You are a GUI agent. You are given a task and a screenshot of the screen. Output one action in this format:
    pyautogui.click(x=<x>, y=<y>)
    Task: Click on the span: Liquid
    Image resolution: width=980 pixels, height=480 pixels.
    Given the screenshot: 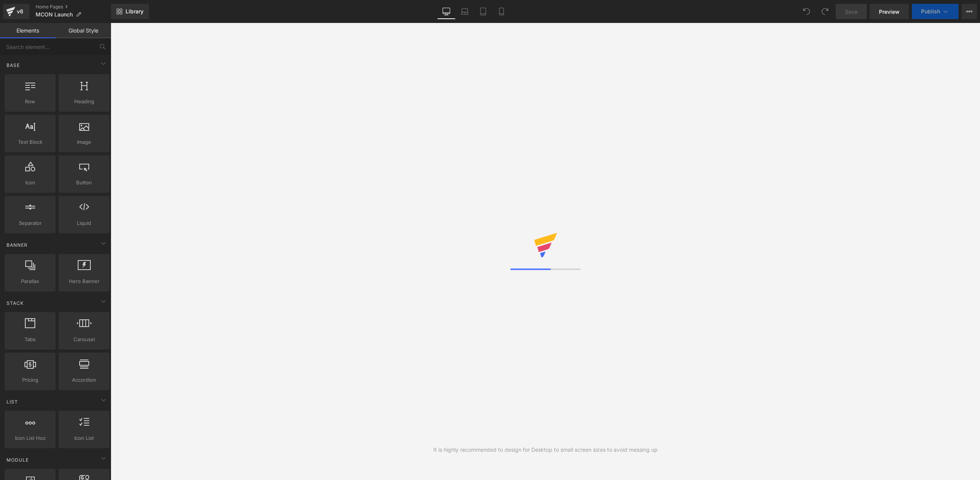 What is the action you would take?
    pyautogui.click(x=84, y=223)
    